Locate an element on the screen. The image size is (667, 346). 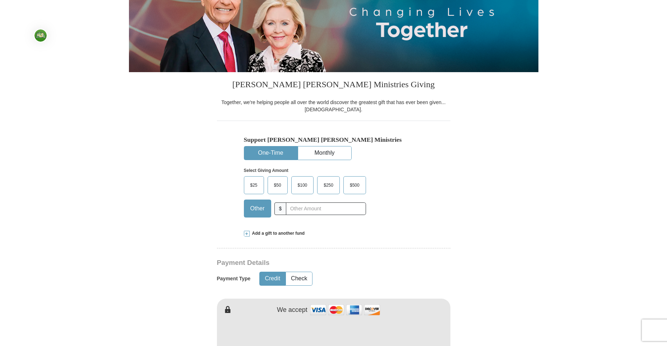
button: Check is located at coordinates (299, 279).